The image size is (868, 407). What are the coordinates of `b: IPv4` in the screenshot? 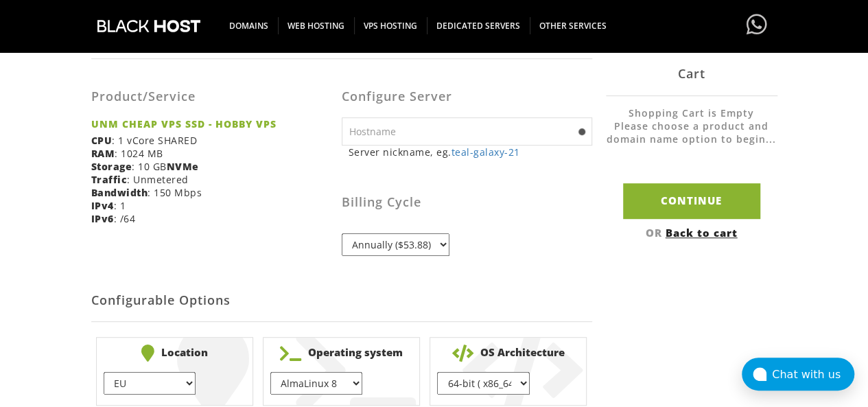 It's located at (103, 205).